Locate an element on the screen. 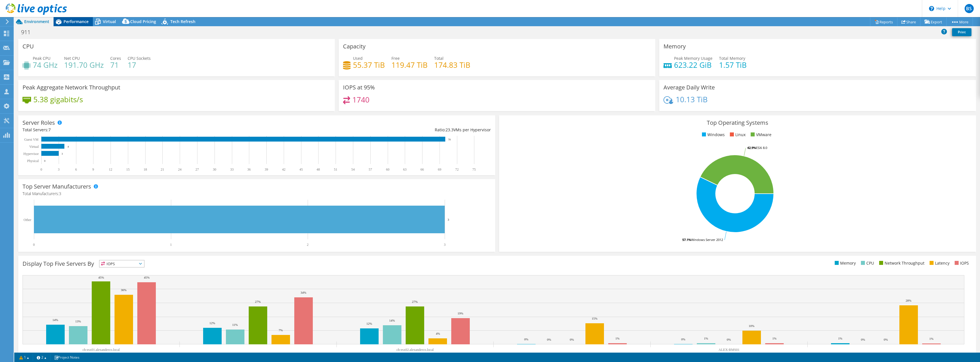  h4: Total Manufacturers: is located at coordinates (257, 194).